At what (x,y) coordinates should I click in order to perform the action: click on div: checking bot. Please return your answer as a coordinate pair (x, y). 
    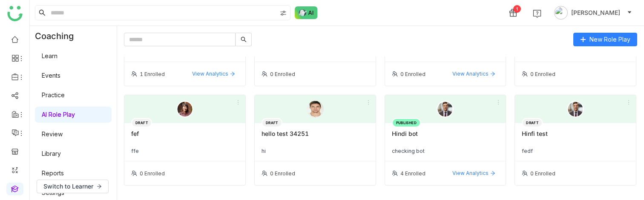
    Looking at the image, I should click on (445, 151).